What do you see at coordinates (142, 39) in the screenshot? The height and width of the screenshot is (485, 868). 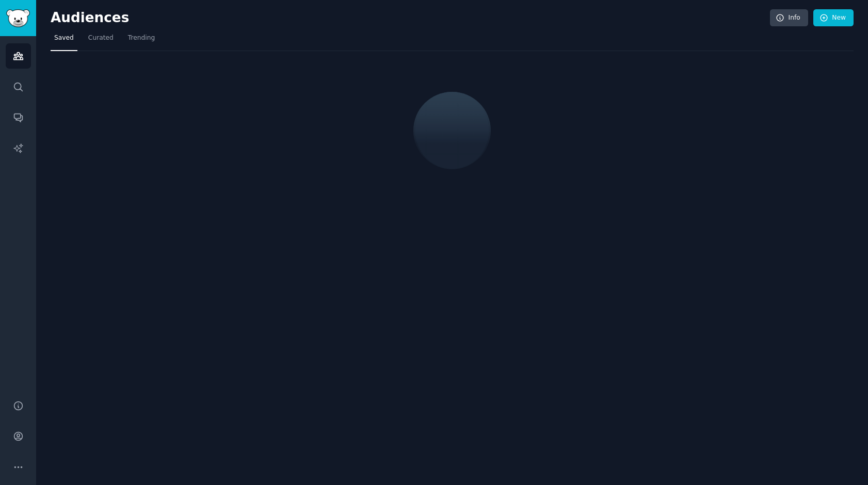 I see `span: Trending` at bounding box center [142, 39].